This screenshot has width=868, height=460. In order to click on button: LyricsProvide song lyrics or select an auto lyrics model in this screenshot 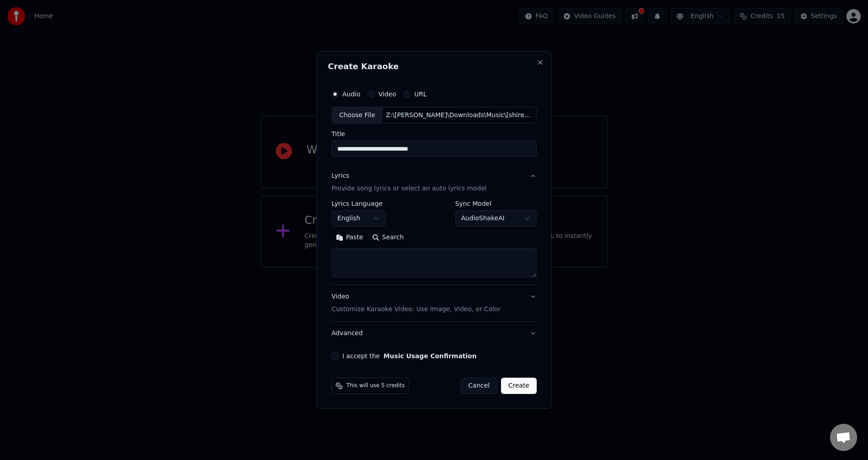, I will do `click(434, 183)`.